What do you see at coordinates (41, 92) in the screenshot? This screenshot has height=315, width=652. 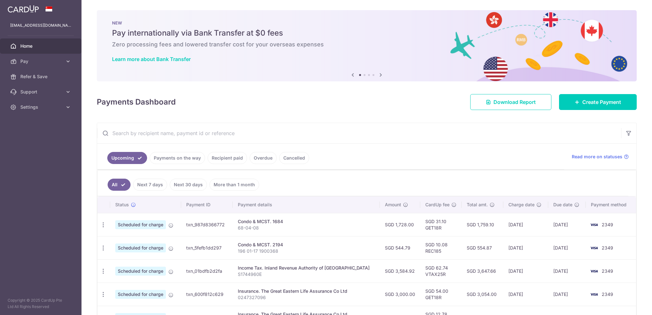 I see `span: Support` at bounding box center [41, 92].